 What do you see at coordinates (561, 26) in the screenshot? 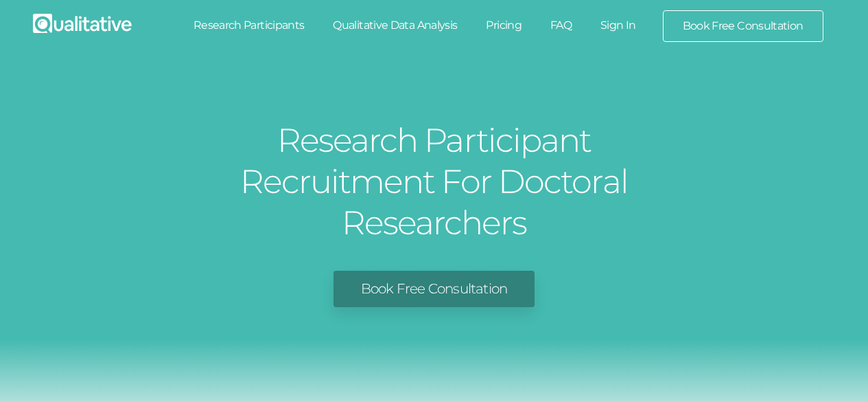
I see `a: FAQ` at bounding box center [561, 26].